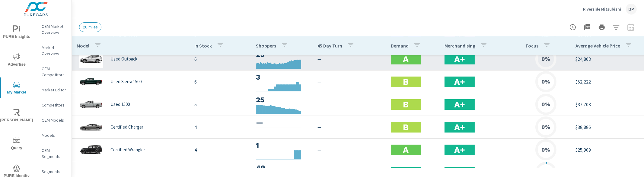 This screenshot has height=177, width=644. I want to click on p: Focus, so click(532, 46).